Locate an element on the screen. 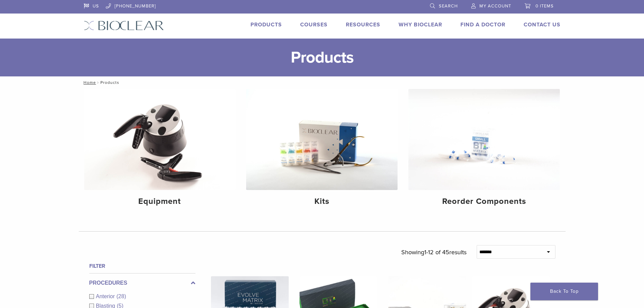 The image size is (644, 308). a: Why Bioclear is located at coordinates (420, 24).